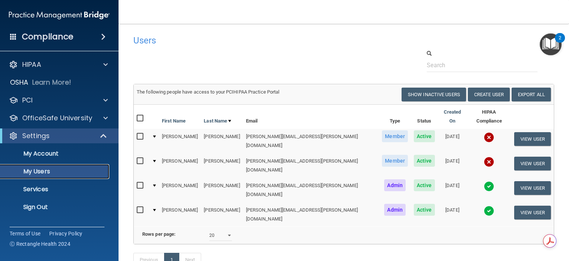 This screenshot has height=261, width=569. Describe the element at coordinates (482, 65) in the screenshot. I see `input: Search` at that location.